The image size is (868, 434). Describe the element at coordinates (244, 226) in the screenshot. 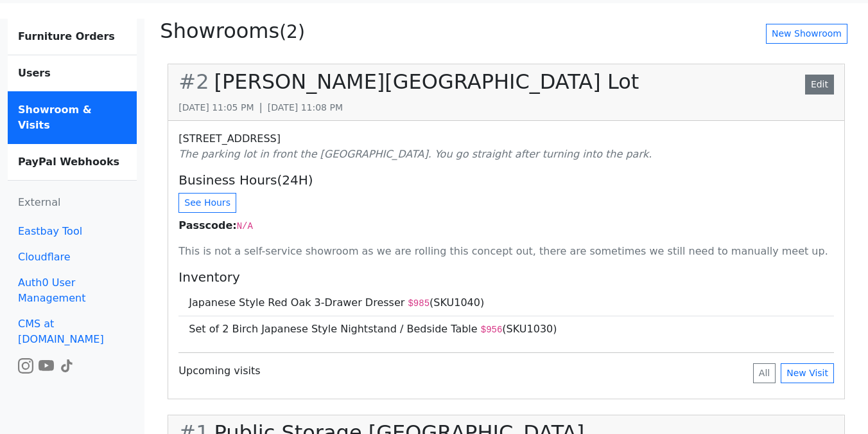

I see `code: N/A` at that location.